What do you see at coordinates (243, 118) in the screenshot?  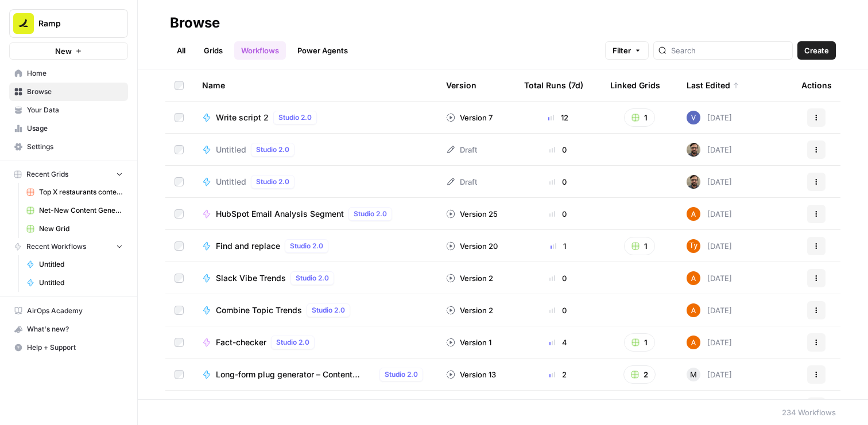 I see `span: Write script 2` at bounding box center [243, 118].